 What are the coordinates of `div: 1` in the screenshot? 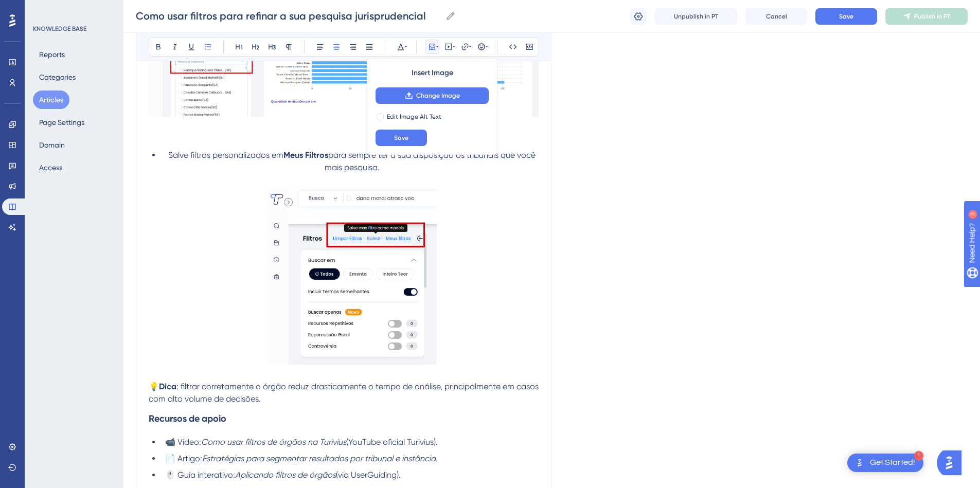 It's located at (919, 455).